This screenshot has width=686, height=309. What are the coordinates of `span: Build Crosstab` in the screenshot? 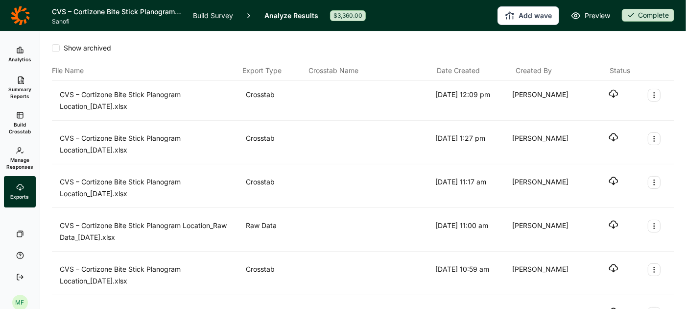 It's located at (20, 128).